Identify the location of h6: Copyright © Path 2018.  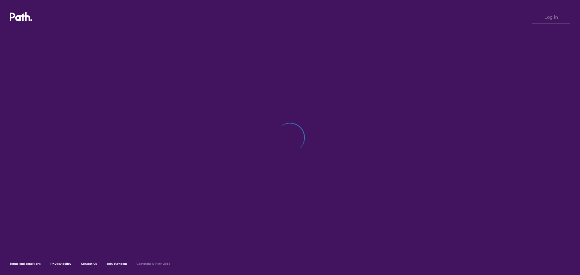
(153, 264).